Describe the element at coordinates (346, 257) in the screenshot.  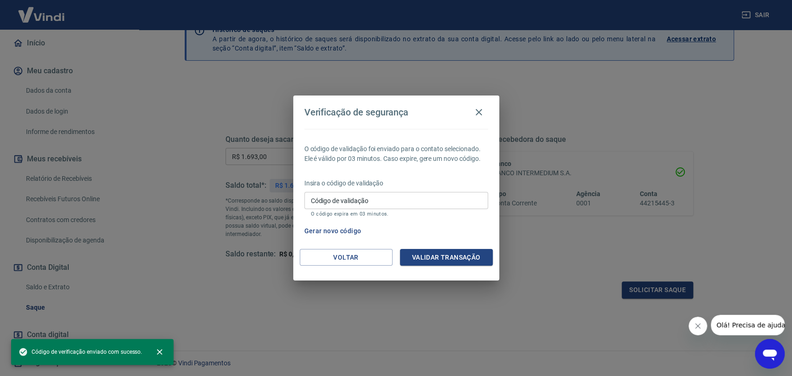
I see `button: Voltar` at that location.